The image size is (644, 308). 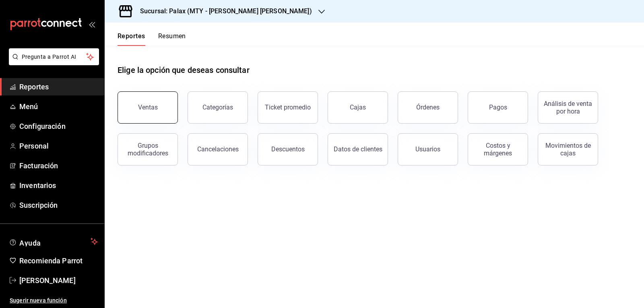 What do you see at coordinates (568, 107) in the screenshot?
I see `div: Análisis de venta por hora` at bounding box center [568, 107].